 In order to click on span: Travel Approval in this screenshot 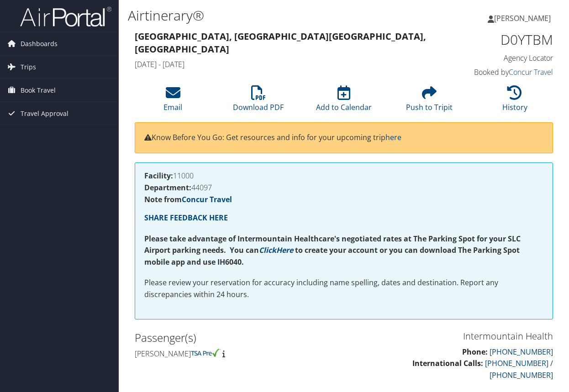, I will do `click(44, 113)`.